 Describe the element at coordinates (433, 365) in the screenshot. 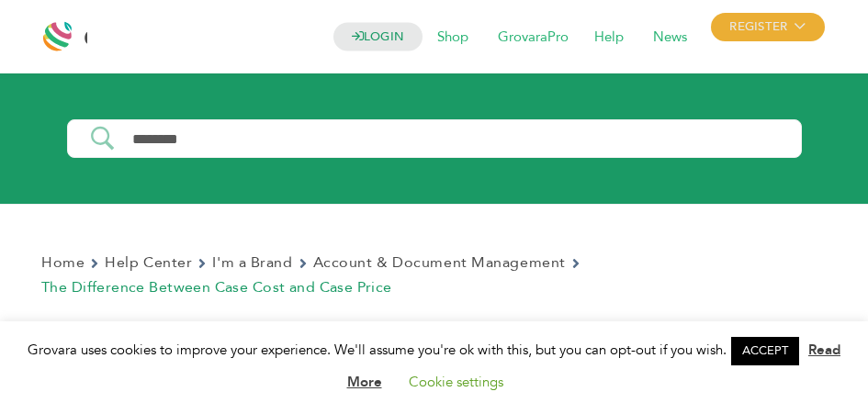

I see `span: Grovara uses cookies to improve your experience. We'll assume you're ok with this, but you can op...` at that location.